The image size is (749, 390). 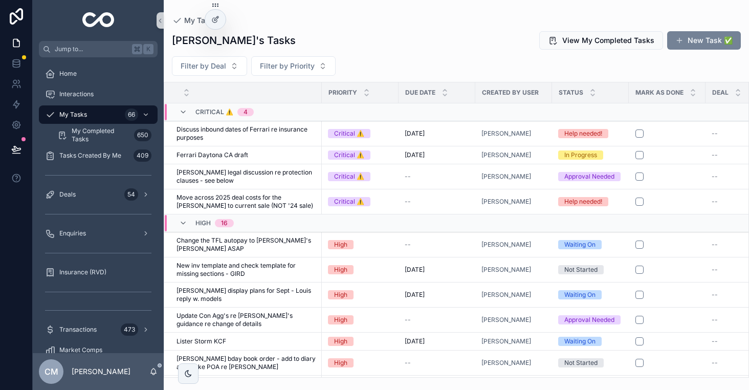 What do you see at coordinates (98, 94) in the screenshot?
I see `a: Interactions` at bounding box center [98, 94].